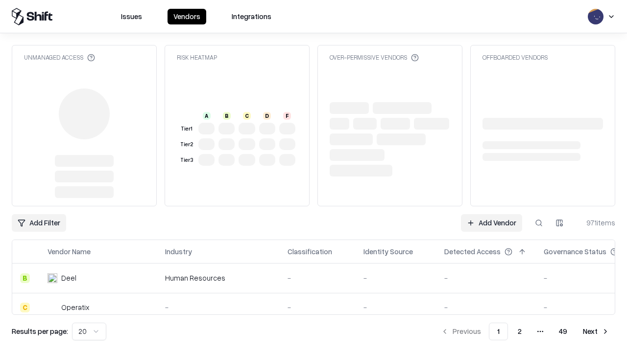 This screenshot has width=627, height=352. What do you see at coordinates (197, 57) in the screenshot?
I see `div: Risk Heatmap` at bounding box center [197, 57].